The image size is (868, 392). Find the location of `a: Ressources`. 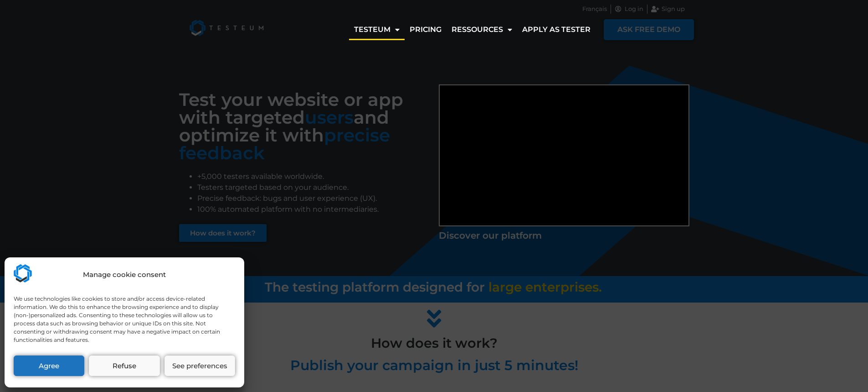

a: Ressources is located at coordinates (482, 30).